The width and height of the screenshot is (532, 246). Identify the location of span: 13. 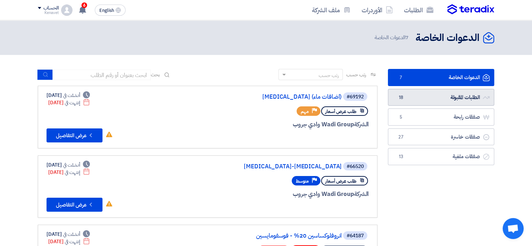
(401, 157).